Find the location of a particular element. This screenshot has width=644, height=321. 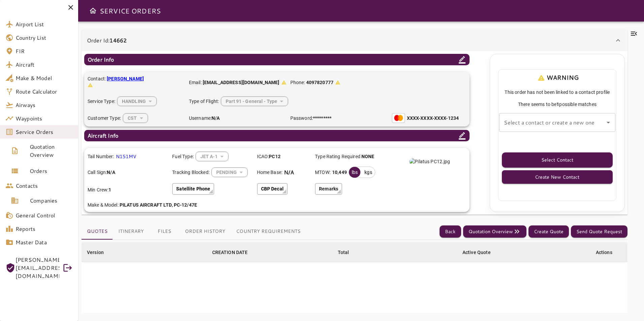

span: Companies is located at coordinates (51, 200).